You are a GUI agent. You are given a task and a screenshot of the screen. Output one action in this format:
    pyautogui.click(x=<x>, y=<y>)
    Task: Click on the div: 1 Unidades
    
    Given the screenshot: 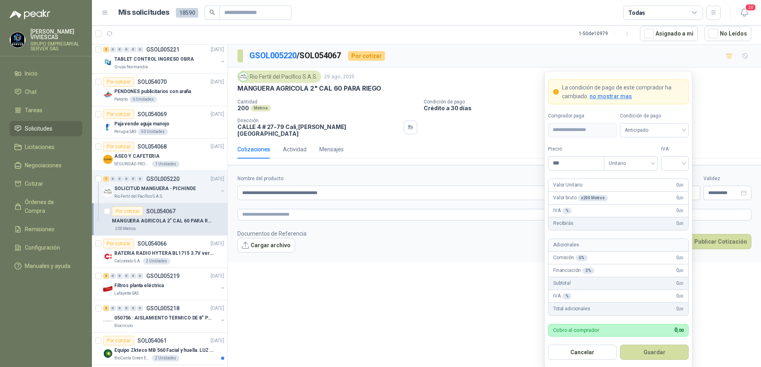 What is the action you would take?
    pyautogui.click(x=165, y=164)
    